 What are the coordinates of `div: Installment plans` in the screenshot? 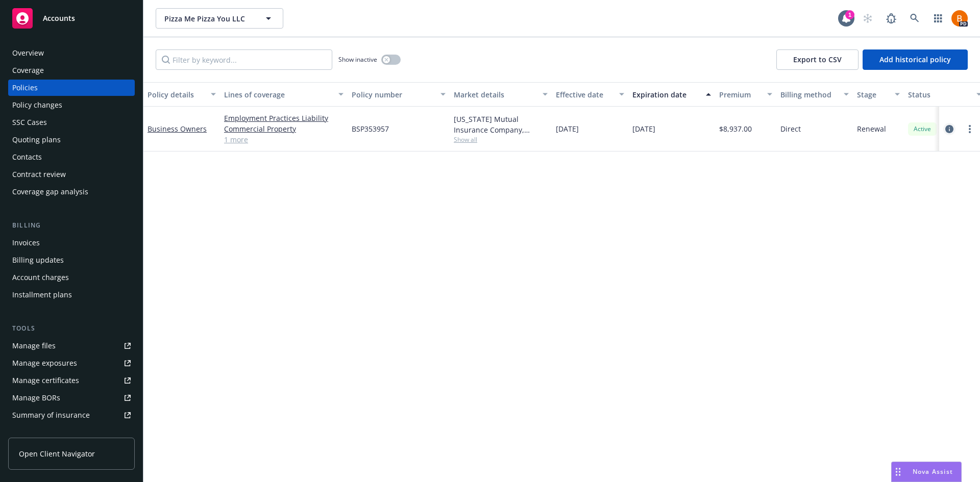 It's located at (42, 295).